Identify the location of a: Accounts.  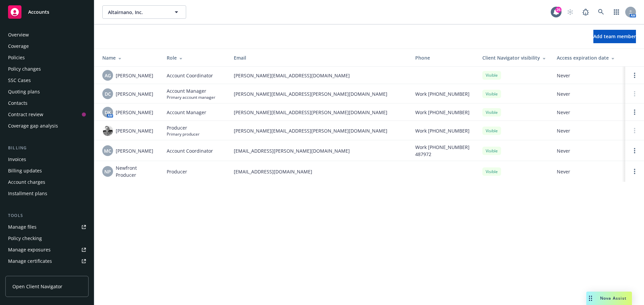
(47, 12).